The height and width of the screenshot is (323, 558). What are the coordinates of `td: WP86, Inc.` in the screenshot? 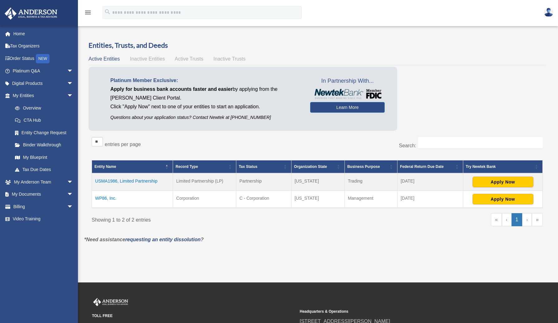 It's located at (132, 199).